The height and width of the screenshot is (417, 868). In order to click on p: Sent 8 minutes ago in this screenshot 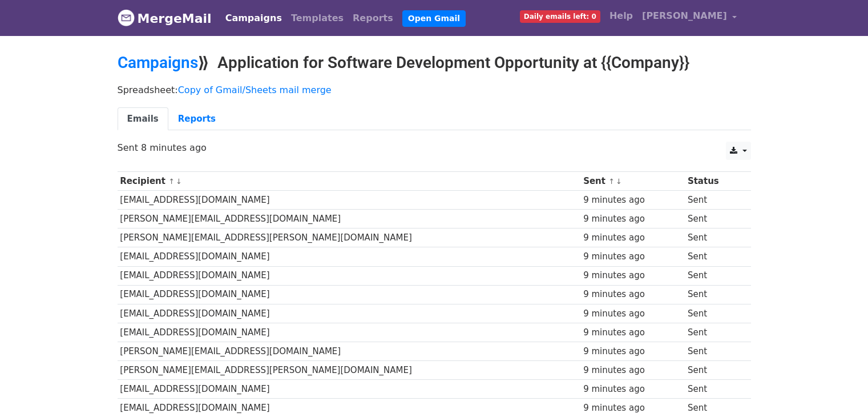, I will do `click(434, 147)`.